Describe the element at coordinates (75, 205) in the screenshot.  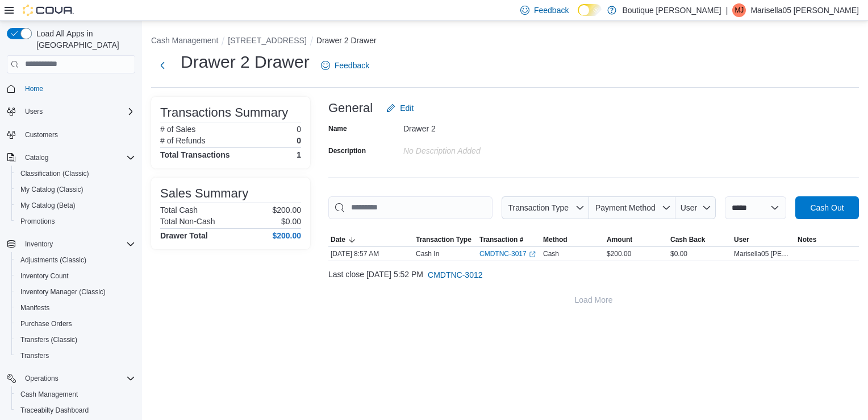
I see `span: My Catalog (Beta)` at that location.